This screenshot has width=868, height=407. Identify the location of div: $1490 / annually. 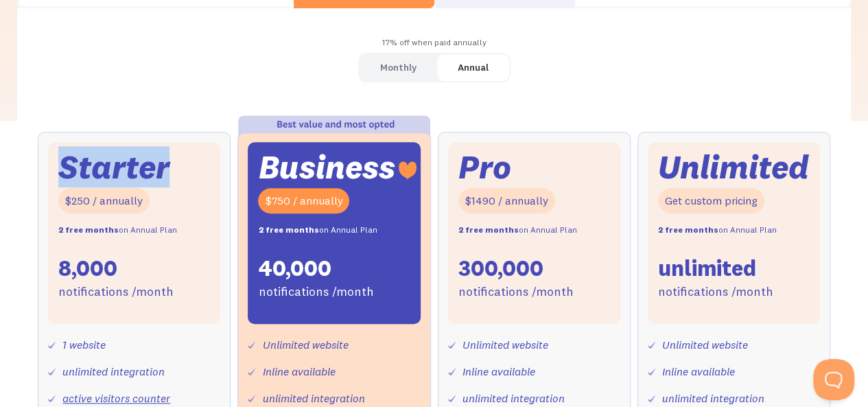
(506, 200).